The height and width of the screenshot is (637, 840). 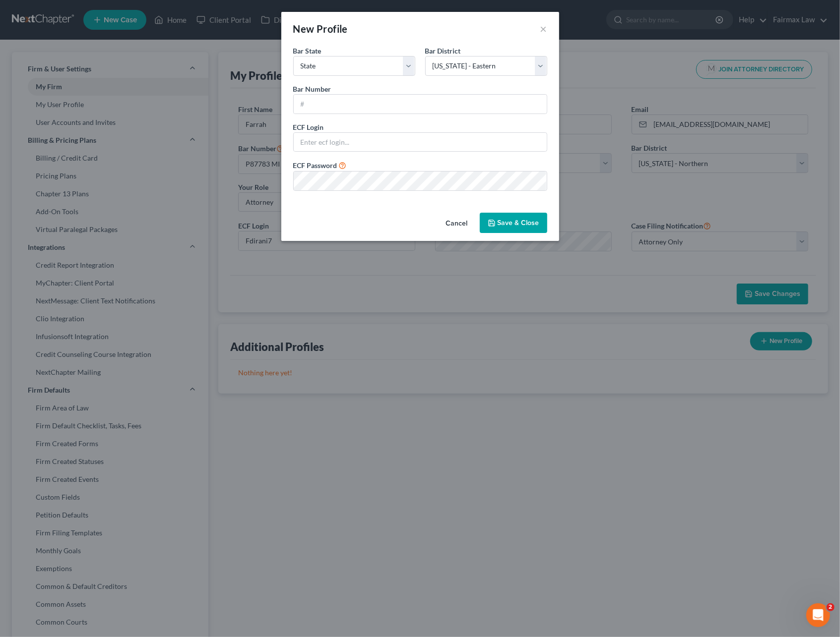 What do you see at coordinates (420, 143) in the screenshot?
I see `input: Enter ecf login...` at bounding box center [420, 143].